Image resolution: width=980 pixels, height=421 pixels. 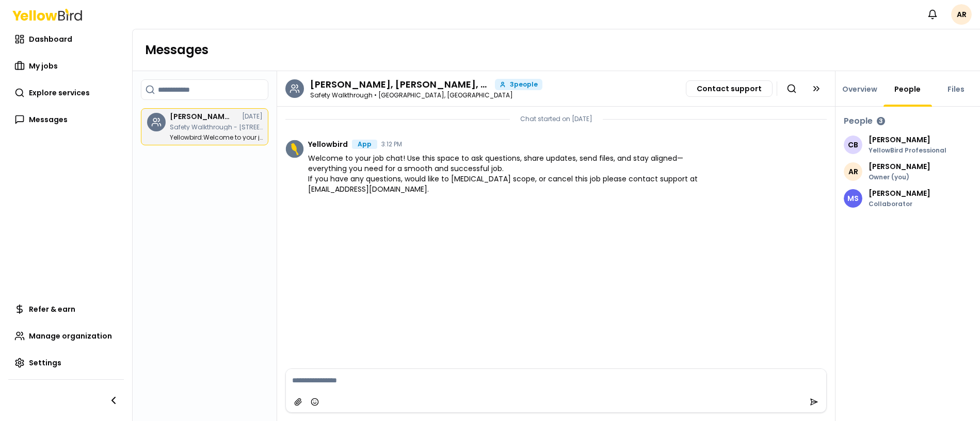 What do you see at coordinates (853, 145) in the screenshot?
I see `span: CB` at bounding box center [853, 145].